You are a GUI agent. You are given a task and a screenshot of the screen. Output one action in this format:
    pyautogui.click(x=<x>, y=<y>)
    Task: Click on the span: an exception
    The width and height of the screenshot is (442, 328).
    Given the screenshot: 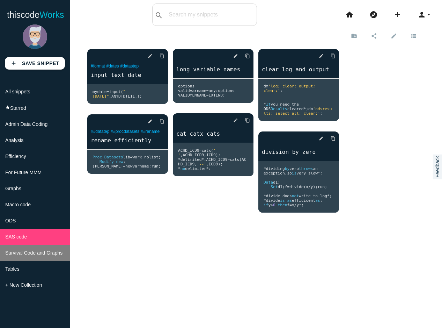 What is the action you would take?
    pyautogui.click(x=292, y=171)
    